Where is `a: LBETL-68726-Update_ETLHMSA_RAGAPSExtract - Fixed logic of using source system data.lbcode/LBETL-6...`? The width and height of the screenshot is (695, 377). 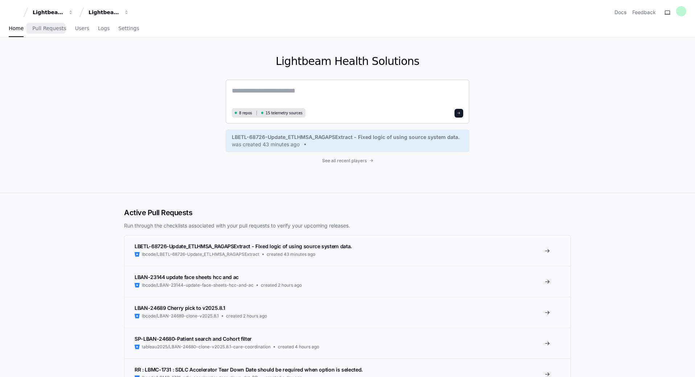 a: LBETL-68726-Update_ETLHMSA_RAGAPSExtract - Fixed logic of using source system data.lbcode/LBETL-6... is located at coordinates (348, 251).